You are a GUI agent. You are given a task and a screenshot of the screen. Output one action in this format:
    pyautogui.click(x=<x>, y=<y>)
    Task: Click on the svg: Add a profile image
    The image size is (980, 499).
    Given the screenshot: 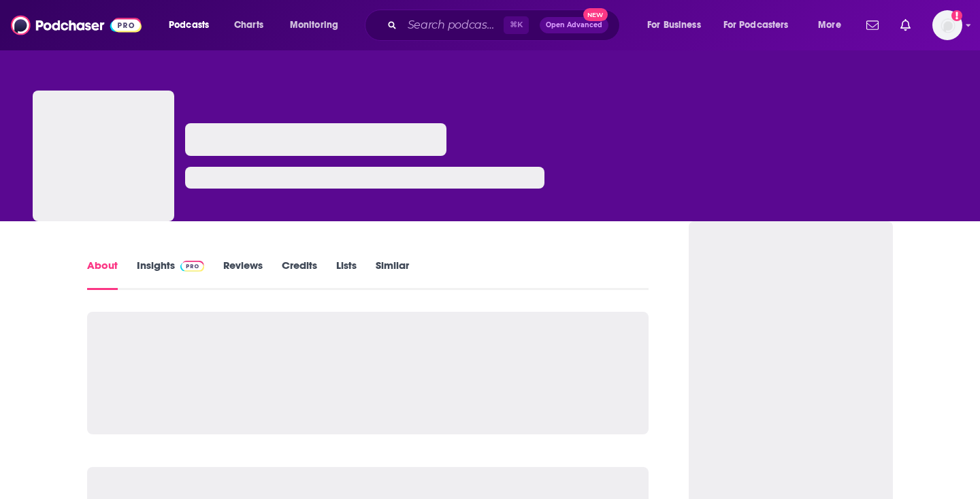 What is the action you would take?
    pyautogui.click(x=957, y=16)
    